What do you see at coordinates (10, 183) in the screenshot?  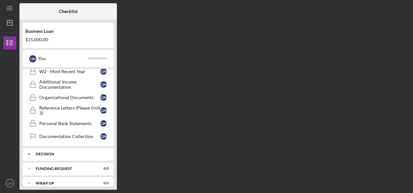 I see `button: QN` at bounding box center [10, 183].